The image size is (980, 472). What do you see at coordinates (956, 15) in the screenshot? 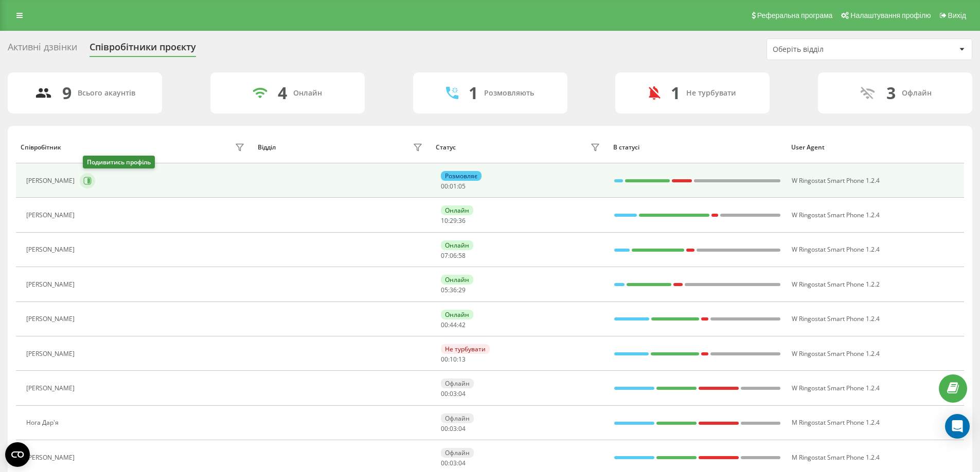
I see `span: Вихід` at bounding box center [956, 15].